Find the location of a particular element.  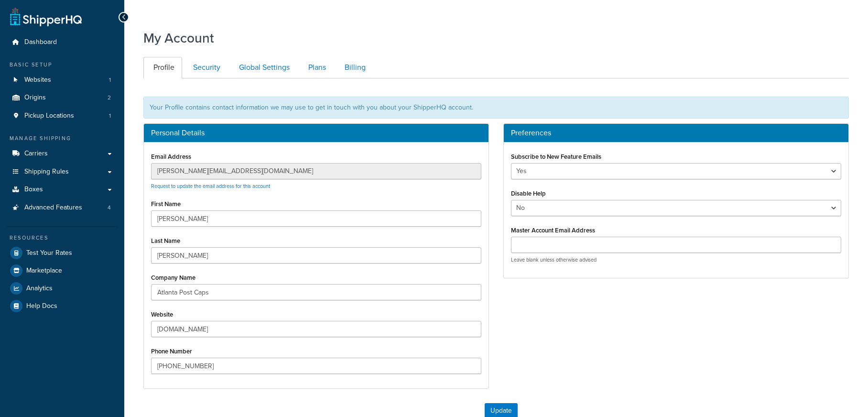

li: Analytics is located at coordinates (62, 288).